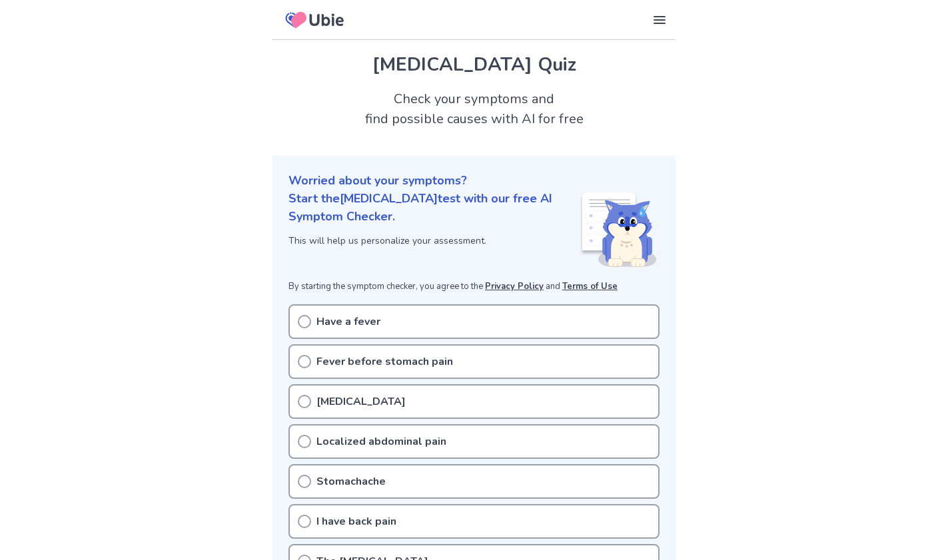 The width and height of the screenshot is (948, 560). Describe the element at coordinates (474, 180) in the screenshot. I see `p: Worried about your symptoms?` at that location.